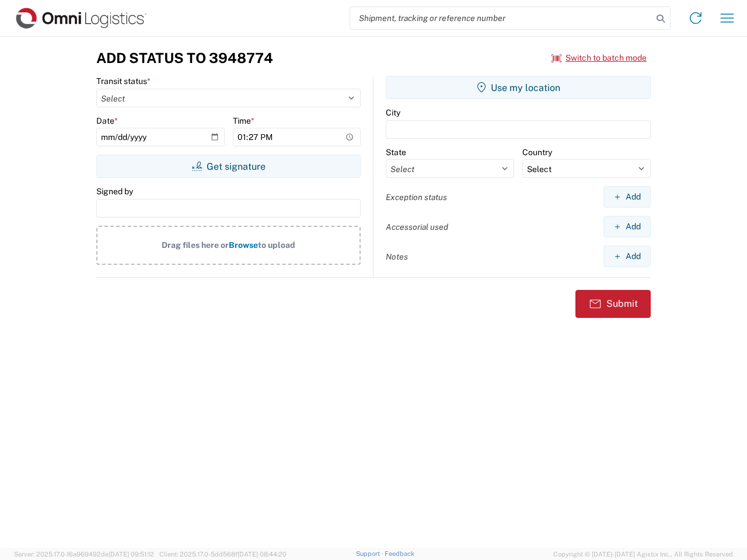  What do you see at coordinates (399, 553) in the screenshot?
I see `a: Feedback` at bounding box center [399, 553].